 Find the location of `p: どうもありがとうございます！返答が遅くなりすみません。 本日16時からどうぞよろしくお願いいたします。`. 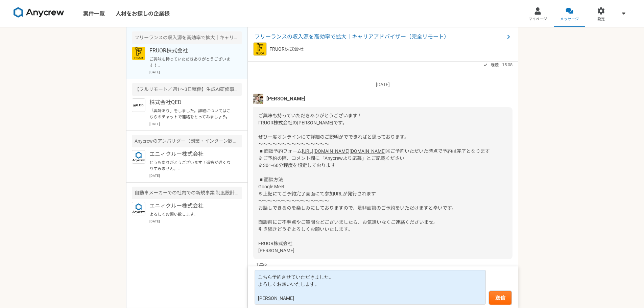

p: どうもありがとうございます！返答が遅くなりすみません。 本日16時からどうぞよろしくお願いいたします。 is located at coordinates (191, 166).